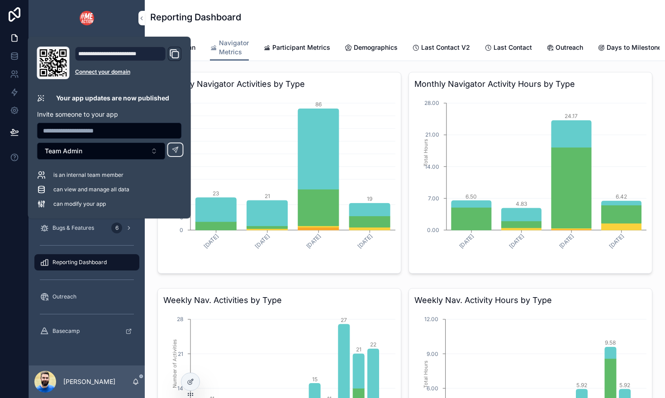 Image resolution: width=665 pixels, height=398 pixels. What do you see at coordinates (63, 151) in the screenshot?
I see `span: Team Admin` at bounding box center [63, 151].